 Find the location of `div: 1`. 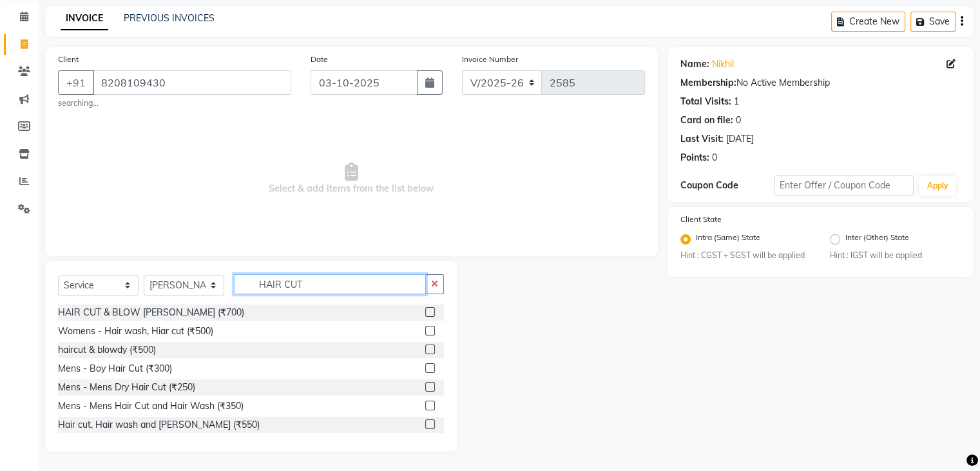

div: 1 is located at coordinates (737, 102).